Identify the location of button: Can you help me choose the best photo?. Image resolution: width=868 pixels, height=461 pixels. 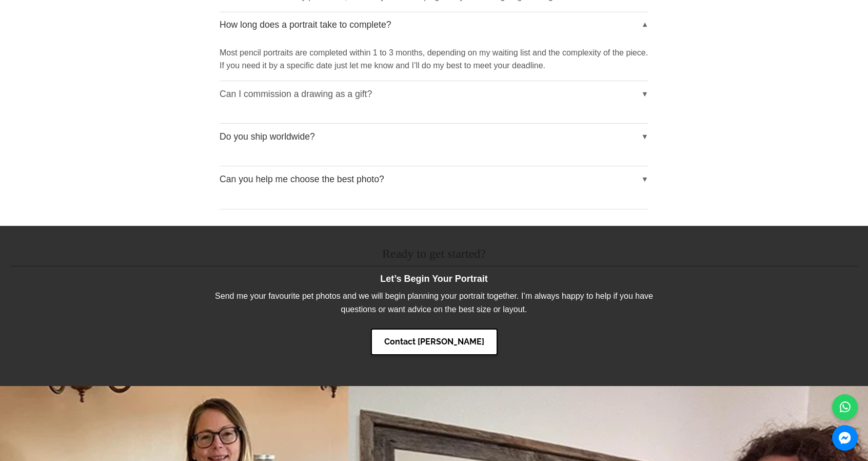
(434, 179).